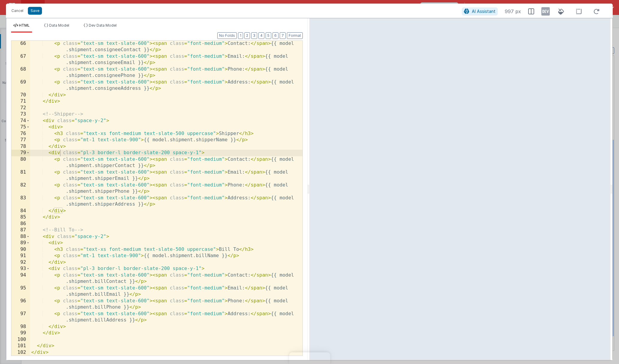 The image size is (619, 364). Describe the element at coordinates (268, 35) in the screenshot. I see `button: 5` at that location.